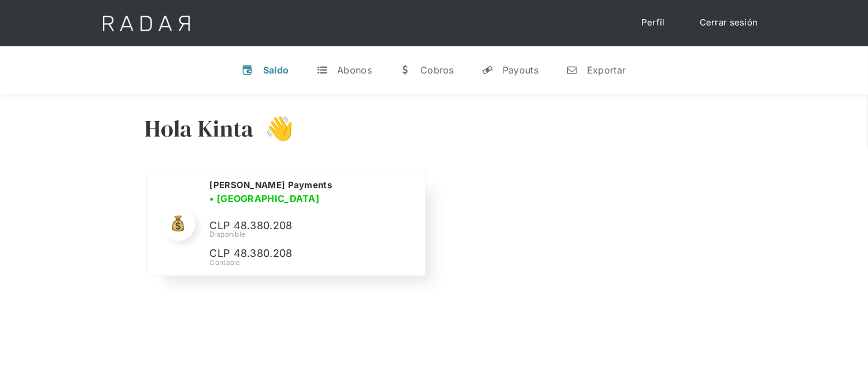  Describe the element at coordinates (405, 70) in the screenshot. I see `div: w` at that location.